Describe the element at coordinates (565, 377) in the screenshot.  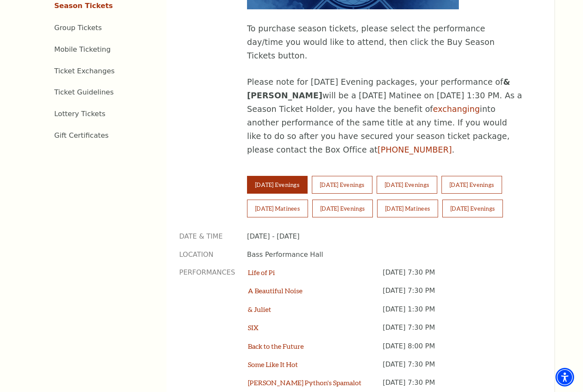
I see `div: Accessibility Menu` at that location.